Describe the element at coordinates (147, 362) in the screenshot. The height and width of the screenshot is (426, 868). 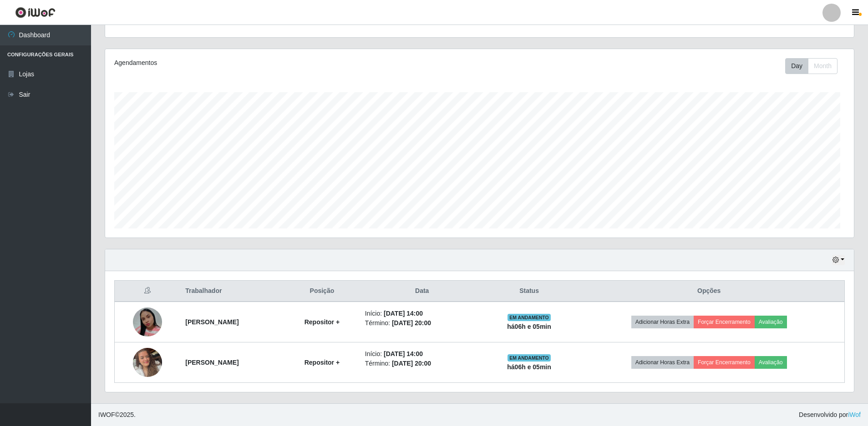
I see `img: 1754663023387.jpeg` at that location.